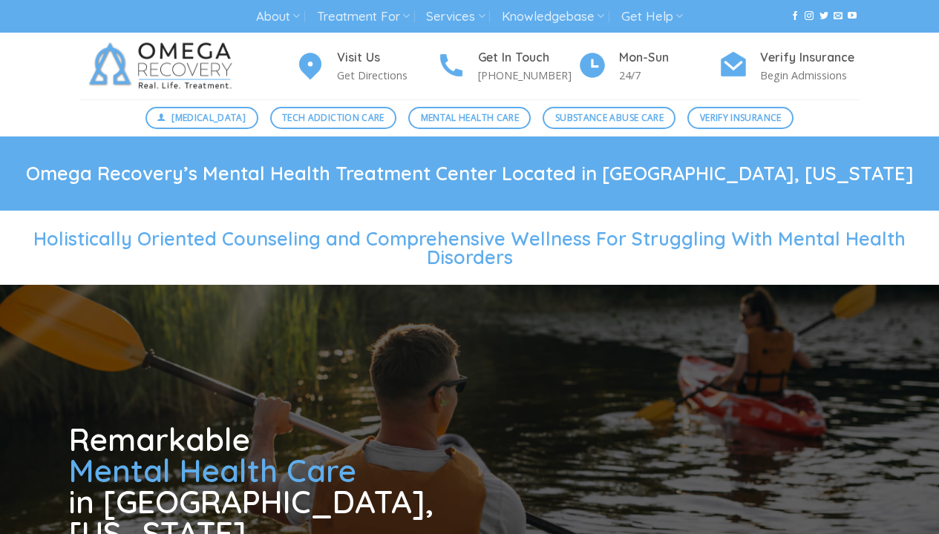 The width and height of the screenshot is (939, 534). Describe the element at coordinates (669, 58) in the screenshot. I see `h4: Mon-Sun` at that location.